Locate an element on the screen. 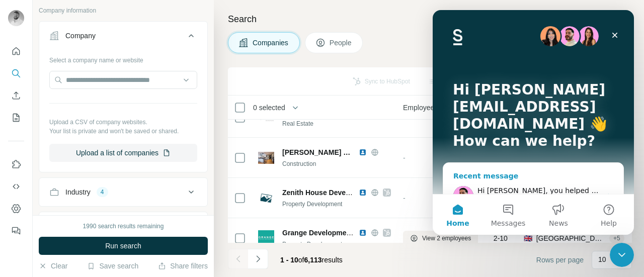  button: News is located at coordinates (126, 205).